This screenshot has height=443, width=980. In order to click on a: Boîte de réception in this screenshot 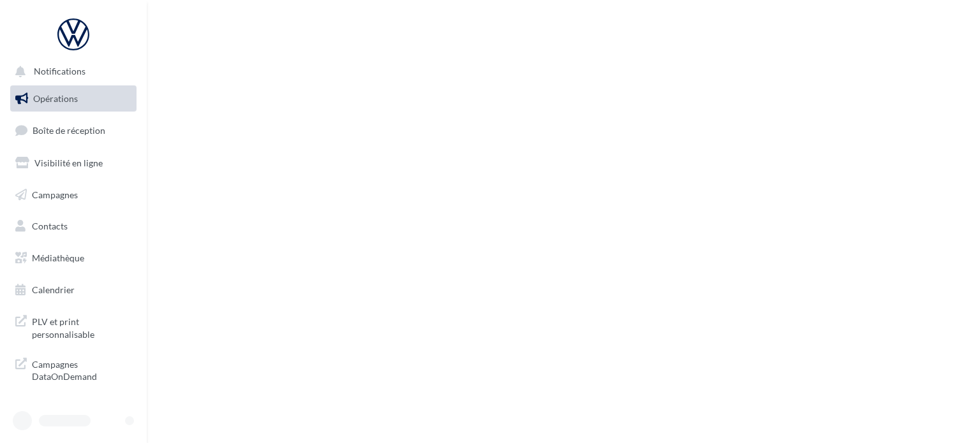, I will do `click(73, 130)`.